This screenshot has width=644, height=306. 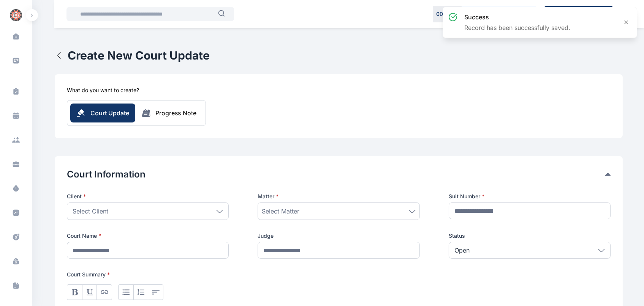 I want to click on button: Progress Note, so click(x=169, y=113).